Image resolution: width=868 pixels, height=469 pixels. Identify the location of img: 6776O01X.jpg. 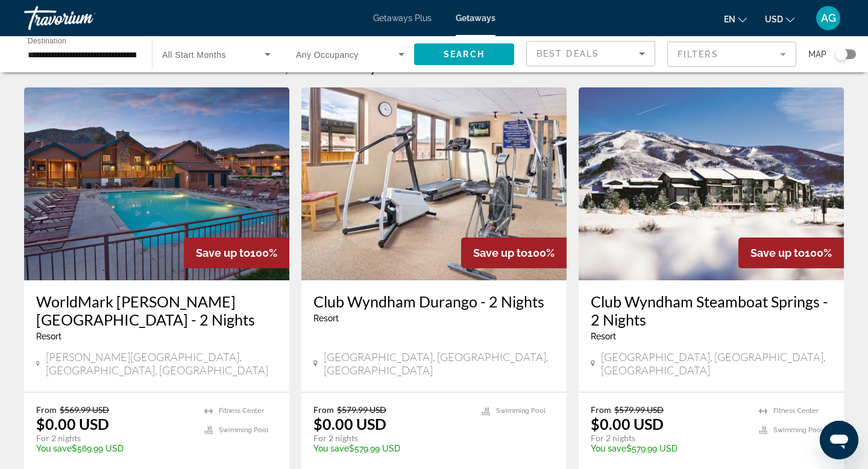
(434, 184).